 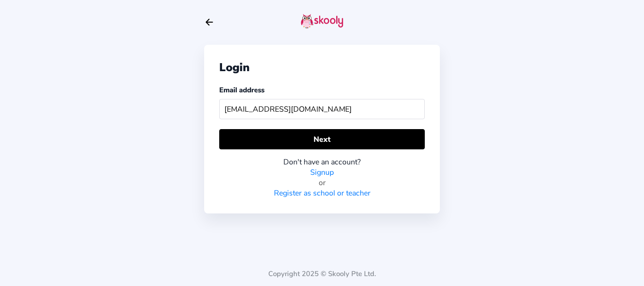 What do you see at coordinates (209, 22) in the screenshot?
I see `button: arrow back outline` at bounding box center [209, 22].